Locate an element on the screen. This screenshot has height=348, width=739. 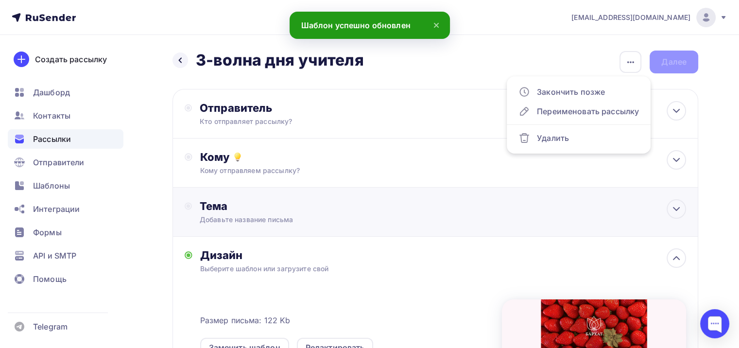
a: Формы is located at coordinates (66, 232).